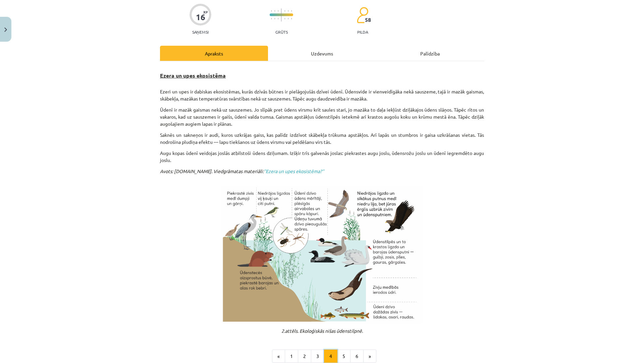 This screenshot has height=363, width=644. What do you see at coordinates (281, 15) in the screenshot?
I see `img: icon-long-line-d9ea69661e0d244f92f715978eff75569469978d946b2353a9bb055b3ed8787d.svg` at bounding box center [281, 15].